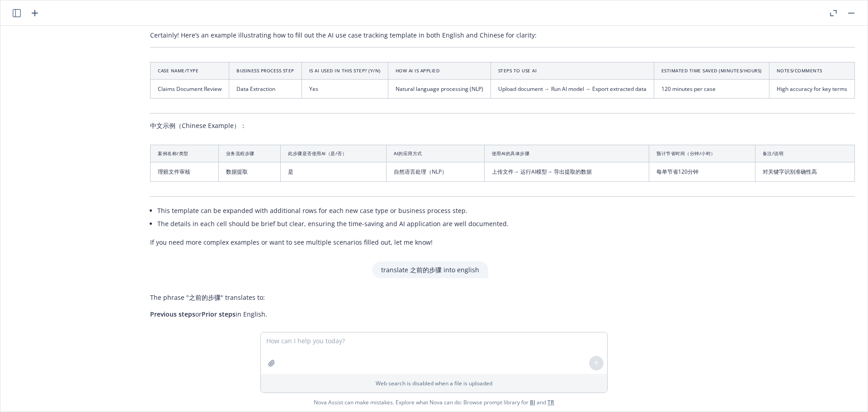 The width and height of the screenshot is (868, 412). What do you see at coordinates (435, 172) in the screenshot?
I see `td: 自然语言处理（NLP）` at bounding box center [435, 172].